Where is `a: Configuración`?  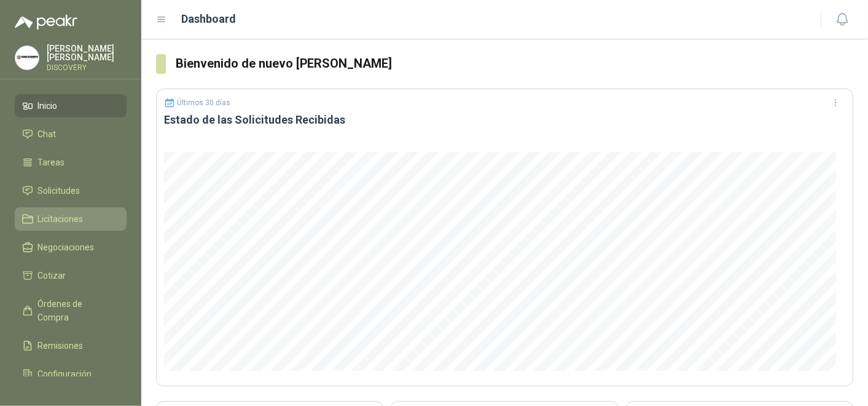 a: Configuración is located at coordinates (71, 374).